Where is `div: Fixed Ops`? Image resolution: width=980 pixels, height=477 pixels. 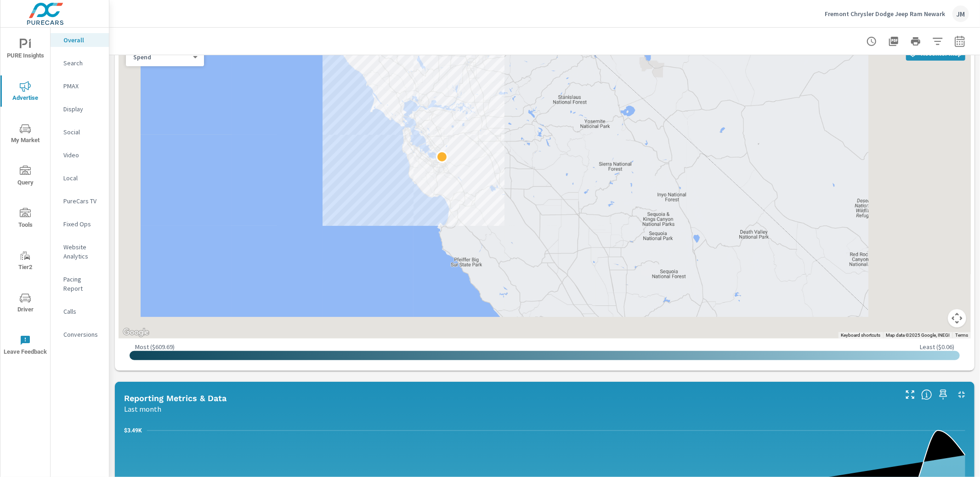 div: Fixed Ops is located at coordinates (80, 224).